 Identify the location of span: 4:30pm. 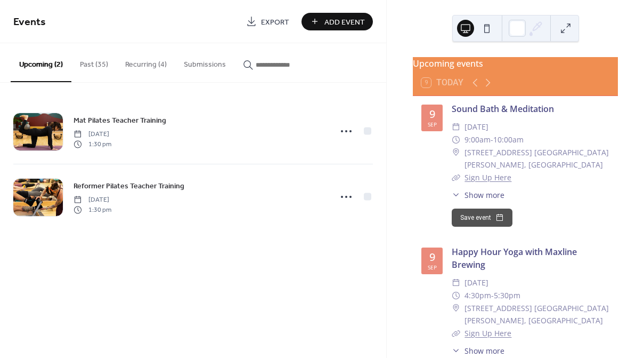
(478, 295).